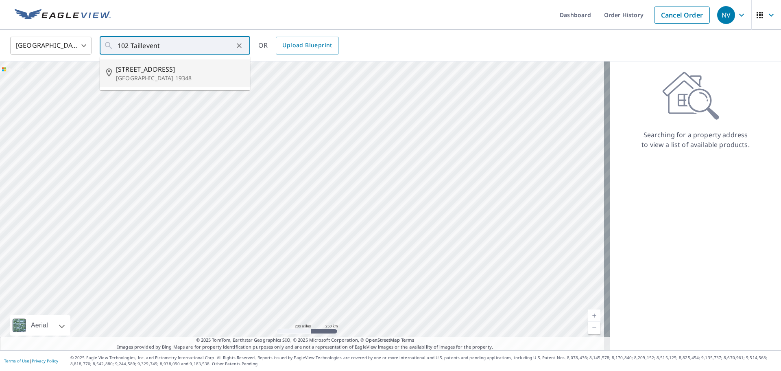  What do you see at coordinates (307, 45) in the screenshot?
I see `span: Upload Blueprint` at bounding box center [307, 45].